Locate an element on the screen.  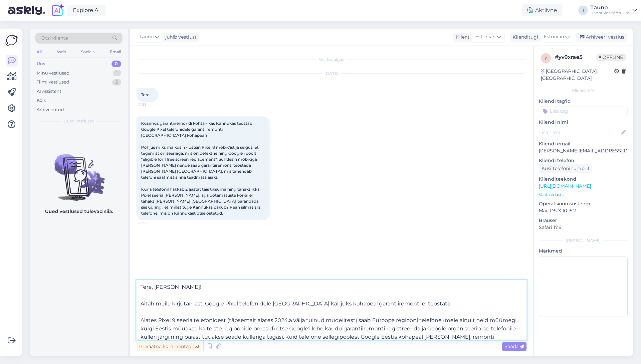
div: Klienditugi is located at coordinates (524, 37).